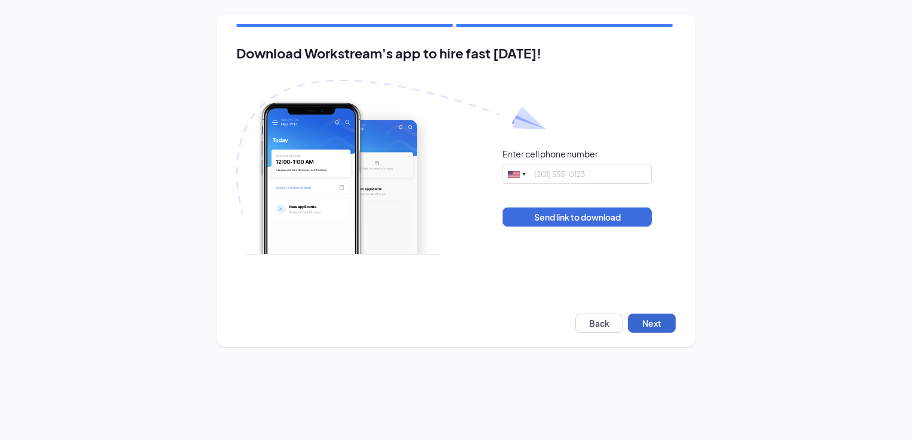 The height and width of the screenshot is (440, 912). I want to click on img: Download Workstream's app with paper plane, so click(391, 167).